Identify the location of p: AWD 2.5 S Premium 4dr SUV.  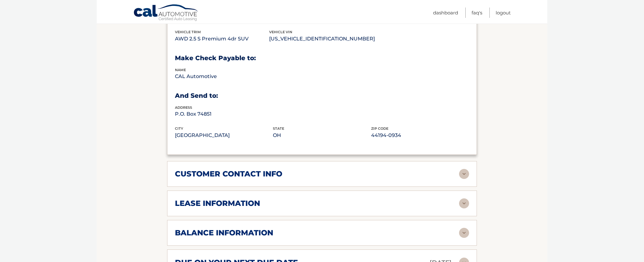
(222, 39).